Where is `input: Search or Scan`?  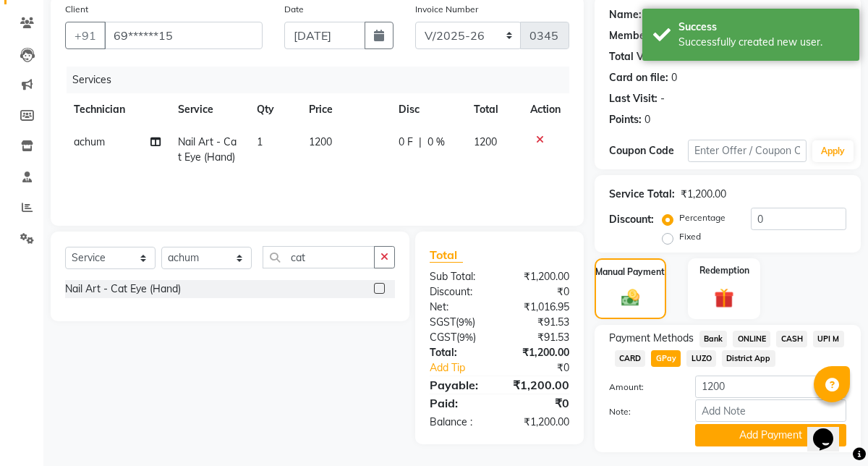 input: Search or Scan is located at coordinates (318, 257).